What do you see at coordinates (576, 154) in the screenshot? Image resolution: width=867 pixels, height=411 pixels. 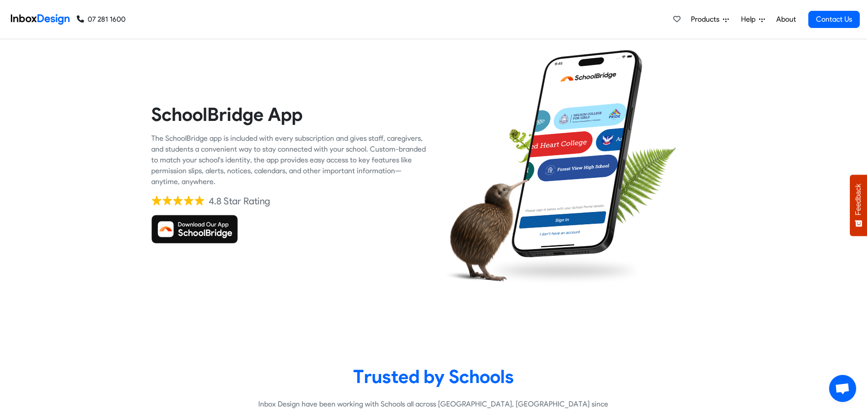 I see `img: phone.png` at bounding box center [576, 154].